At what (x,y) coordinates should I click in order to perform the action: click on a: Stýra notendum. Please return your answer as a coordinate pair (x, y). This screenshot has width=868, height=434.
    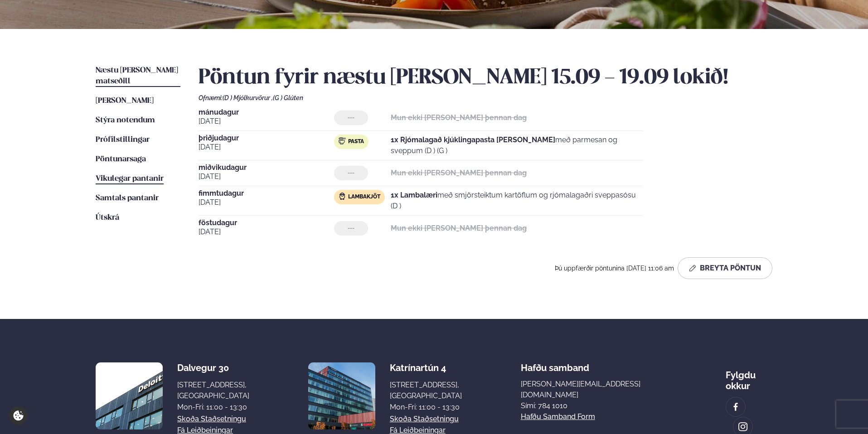
    Looking at the image, I should click on (125, 120).